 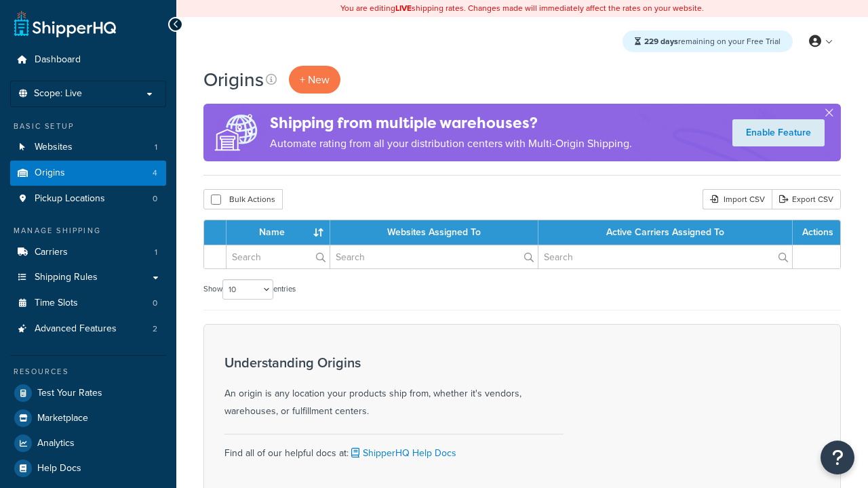 What do you see at coordinates (154, 173) in the screenshot?
I see `span: 4` at bounding box center [154, 173].